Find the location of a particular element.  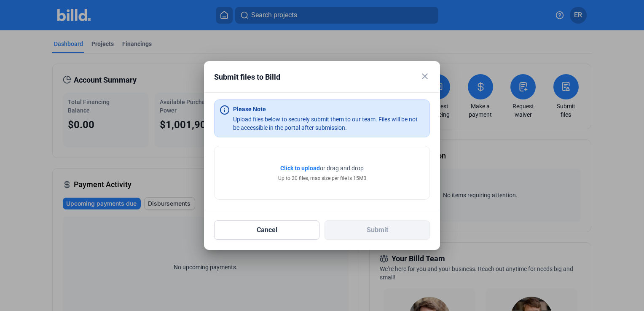

span: Click to upload is located at coordinates (300, 168).